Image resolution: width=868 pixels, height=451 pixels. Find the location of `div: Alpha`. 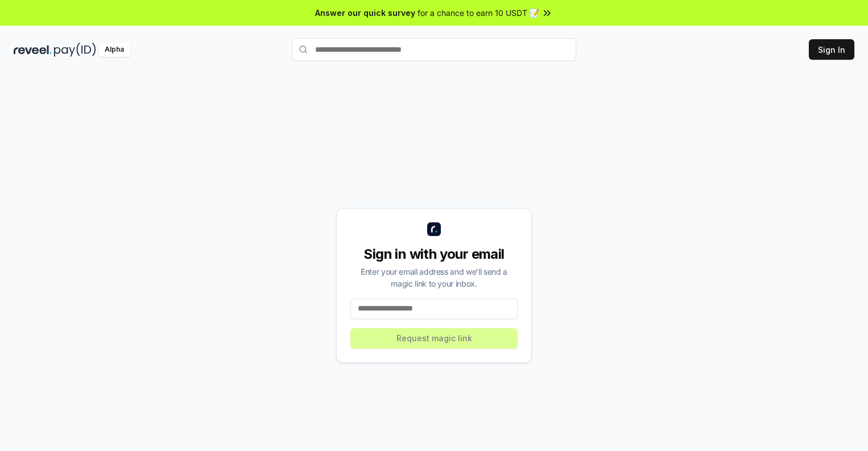

div: Alpha is located at coordinates (114, 49).